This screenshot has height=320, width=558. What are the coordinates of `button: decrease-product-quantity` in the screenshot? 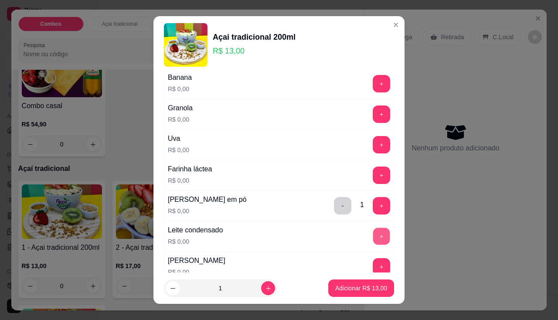 It's located at (173, 288).